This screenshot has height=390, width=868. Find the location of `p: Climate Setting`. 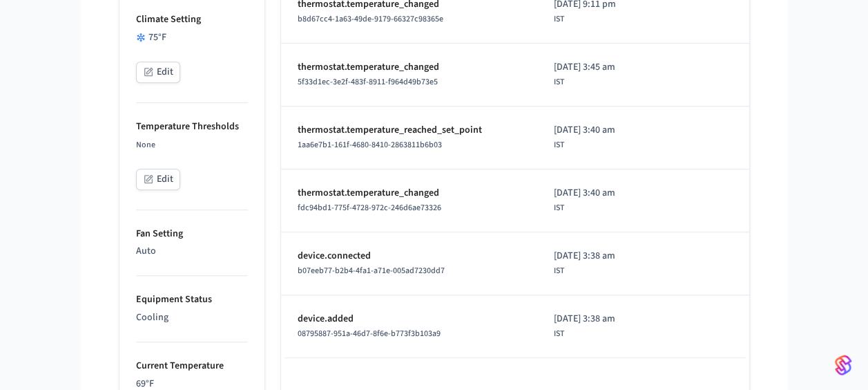

p: Climate Setting is located at coordinates (192, 19).